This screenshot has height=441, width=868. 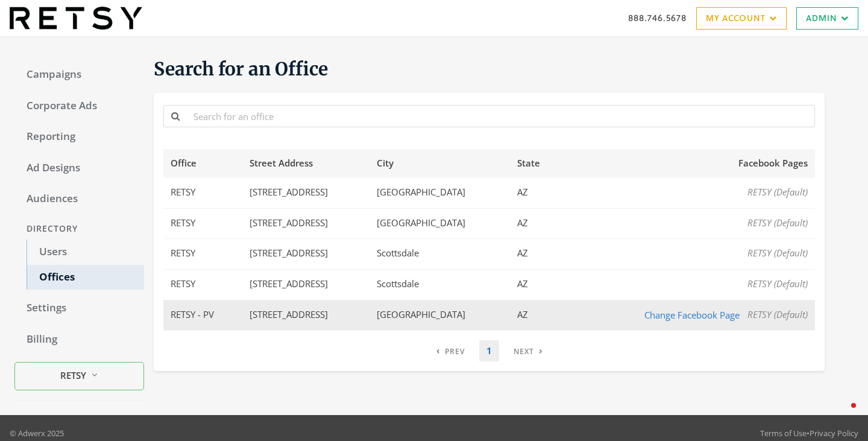 I want to click on a: Corporate Ads, so click(x=79, y=106).